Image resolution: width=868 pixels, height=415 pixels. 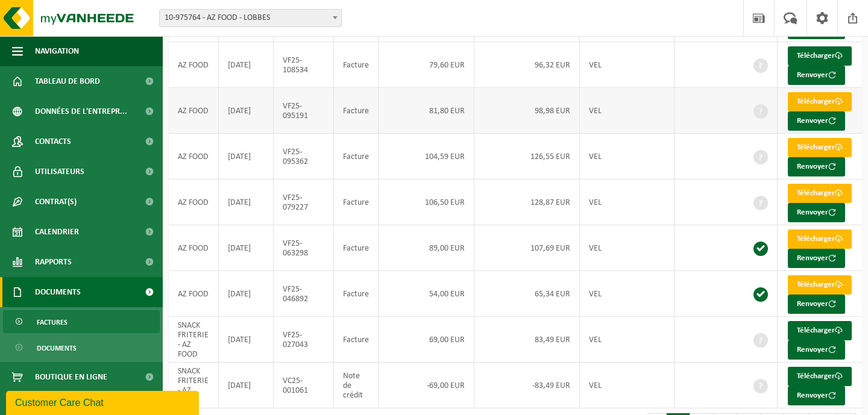 What do you see at coordinates (55, 202) in the screenshot?
I see `span: Contrat(s)` at bounding box center [55, 202].